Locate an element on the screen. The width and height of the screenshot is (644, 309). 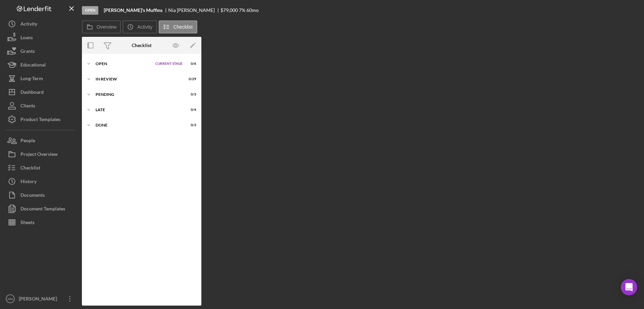
div: 7 % is located at coordinates (242, 10).